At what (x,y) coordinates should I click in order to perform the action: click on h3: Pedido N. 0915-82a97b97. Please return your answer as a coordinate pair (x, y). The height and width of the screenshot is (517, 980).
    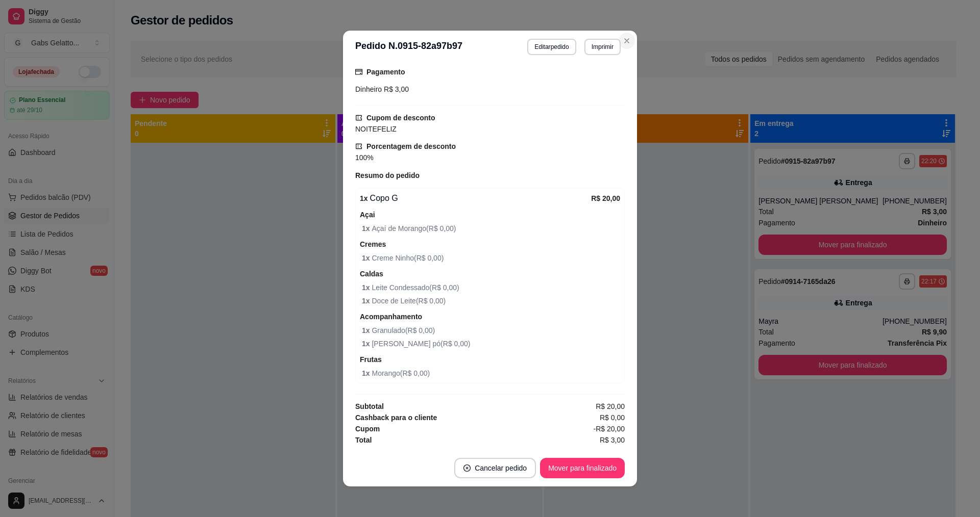
    Looking at the image, I should click on (409, 47).